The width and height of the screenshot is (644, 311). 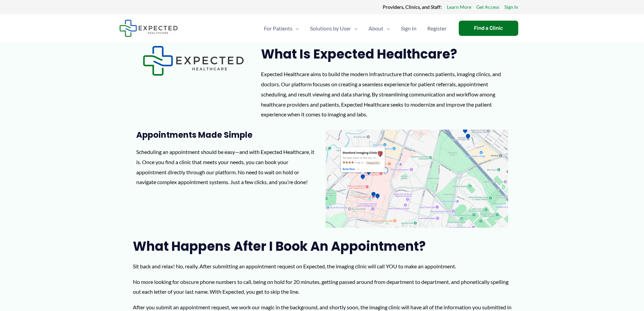 I want to click on a: Register, so click(x=437, y=28).